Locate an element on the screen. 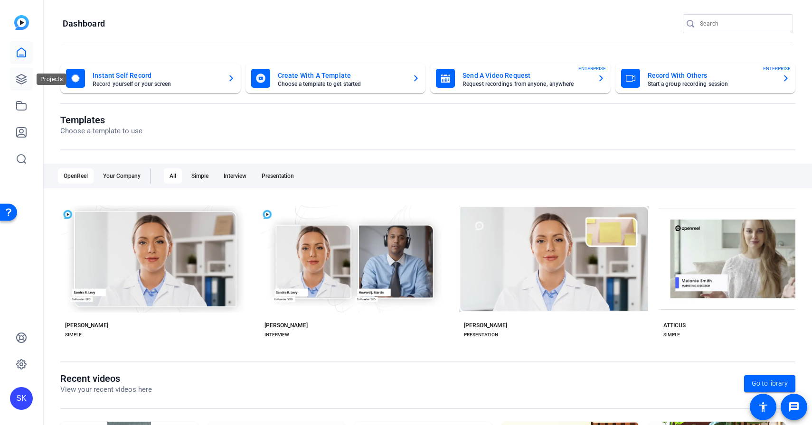  h1: Templates is located at coordinates (101, 120).